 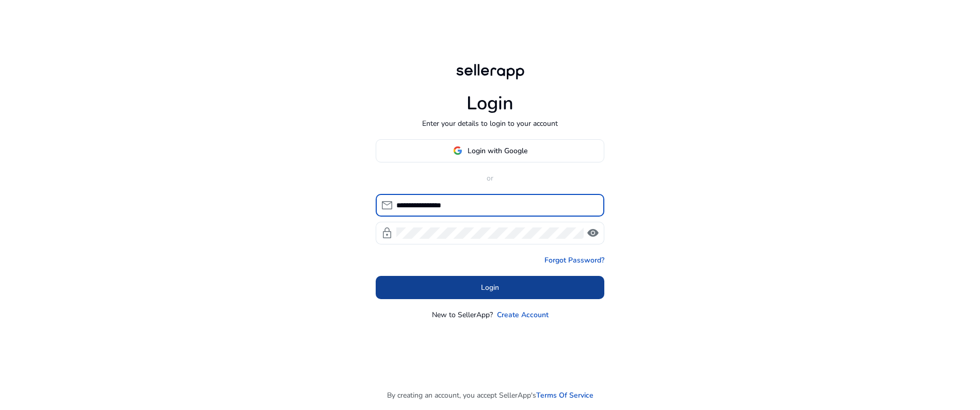 What do you see at coordinates (575, 260) in the screenshot?
I see `a: Forgot Password?` at bounding box center [575, 260].